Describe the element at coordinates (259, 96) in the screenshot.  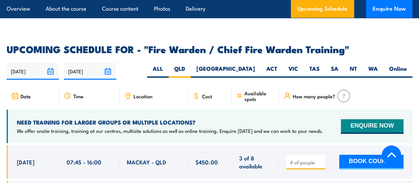
I see `span: Available spots` at that location.